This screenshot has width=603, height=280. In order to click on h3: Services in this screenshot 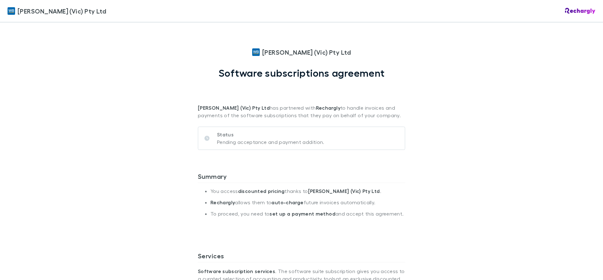, I will do `click(302, 257)`.